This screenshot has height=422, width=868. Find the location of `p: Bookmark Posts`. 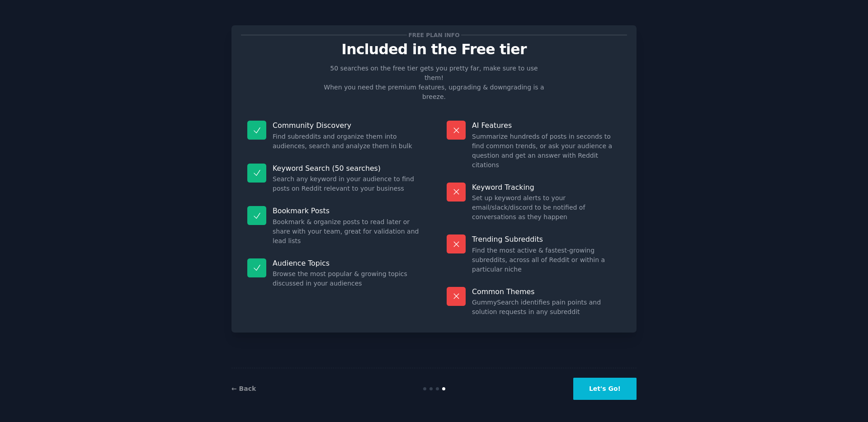

p: Bookmark Posts is located at coordinates (347, 211).